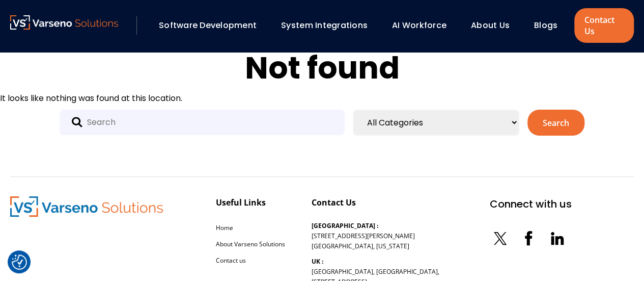 The width and height of the screenshot is (644, 281). Describe the element at coordinates (241, 202) in the screenshot. I see `div: Useful Links` at that location.